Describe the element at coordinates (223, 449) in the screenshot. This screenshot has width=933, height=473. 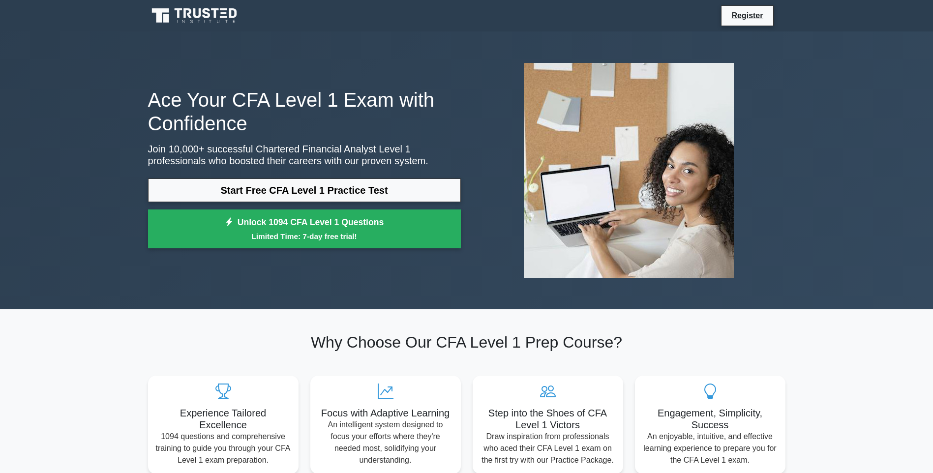
I see `p: 1094 questions and comprehensive training to guide you through your CFA Level 1 exam preparation.` at that location.